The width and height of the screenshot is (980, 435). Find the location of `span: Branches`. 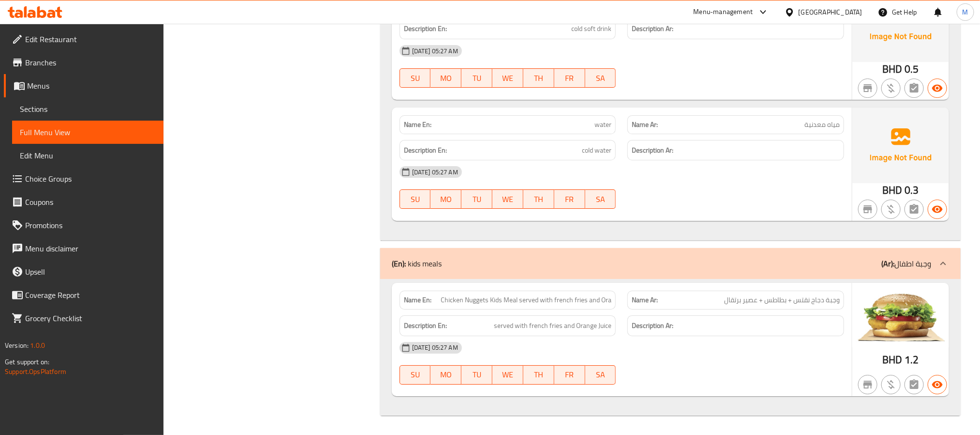

span: Branches is located at coordinates (90, 62).